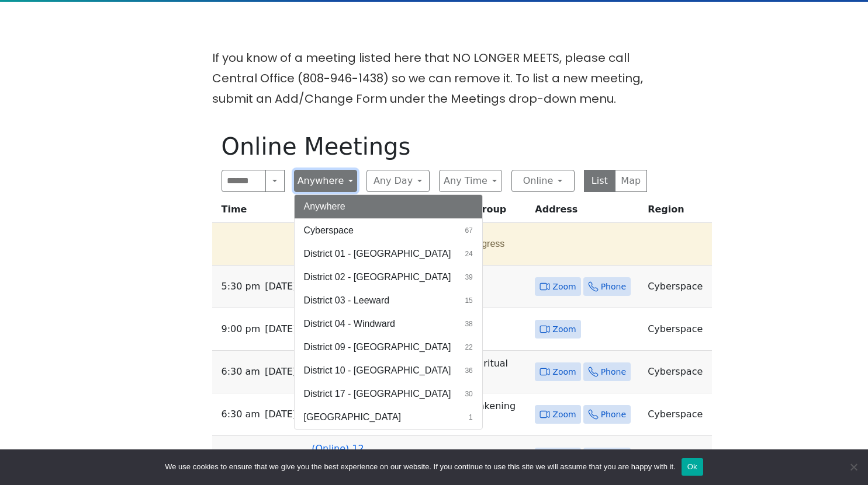 This screenshot has height=485, width=868. Describe the element at coordinates (328, 230) in the screenshot. I see `span: Cyberspace` at that location.